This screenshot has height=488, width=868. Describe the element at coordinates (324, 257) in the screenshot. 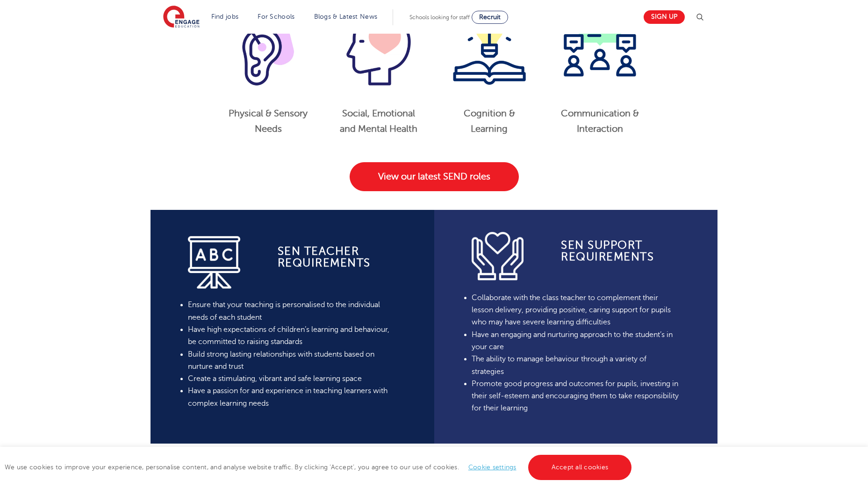

I see `strong: SEN Teacher requirements` at that location.